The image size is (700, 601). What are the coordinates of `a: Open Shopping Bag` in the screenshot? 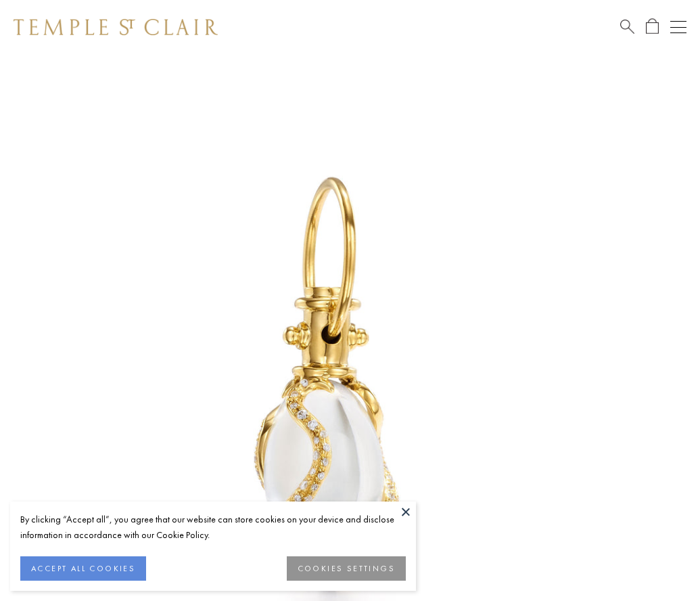 It's located at (652, 26).